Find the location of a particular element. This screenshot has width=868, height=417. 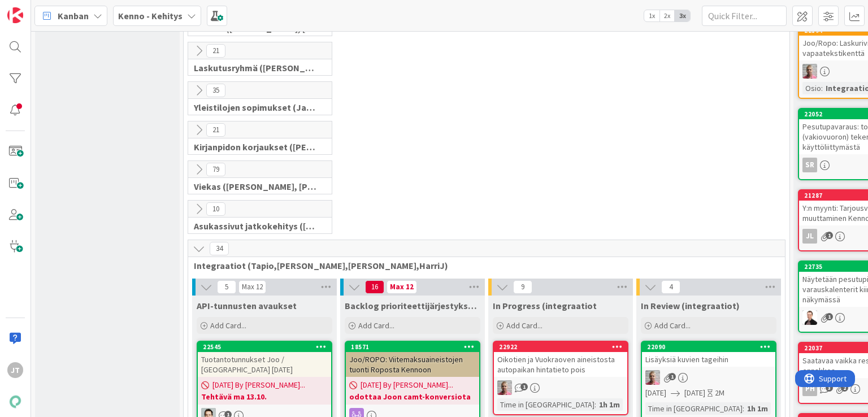

img: VP is located at coordinates (810, 318).